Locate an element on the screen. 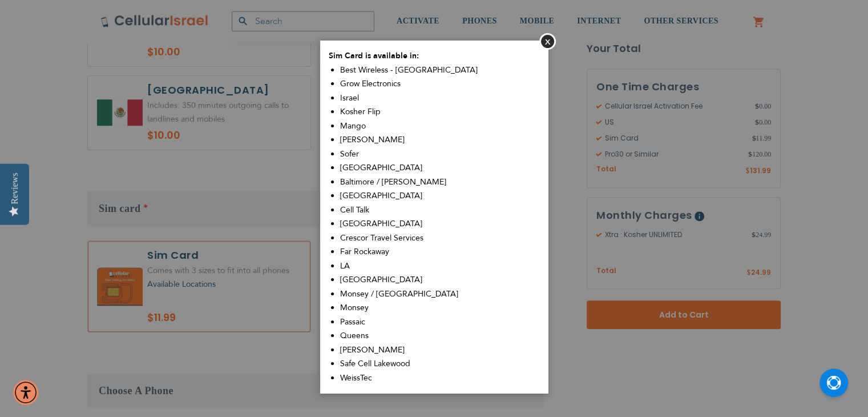 The image size is (868, 417). span: Sofer is located at coordinates (349, 154).